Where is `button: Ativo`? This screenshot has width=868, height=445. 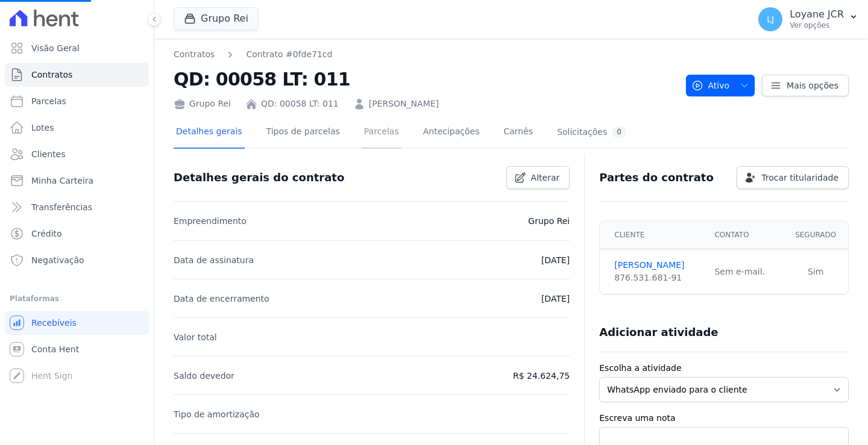
button: Ativo is located at coordinates (720, 86).